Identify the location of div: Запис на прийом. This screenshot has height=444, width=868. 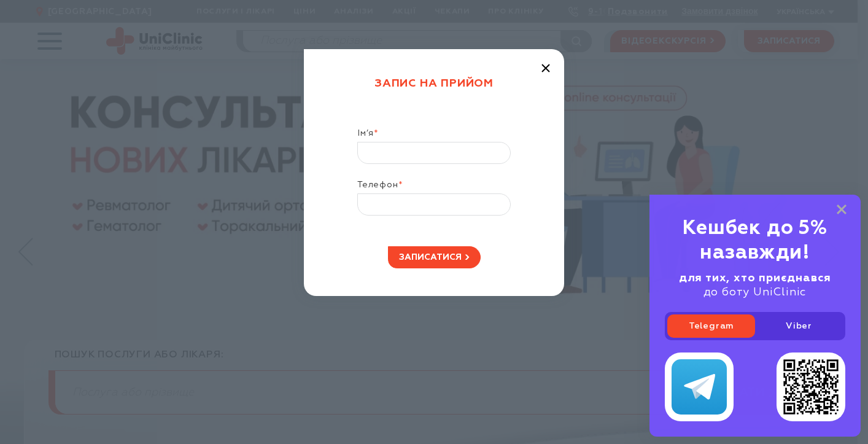
(434, 88).